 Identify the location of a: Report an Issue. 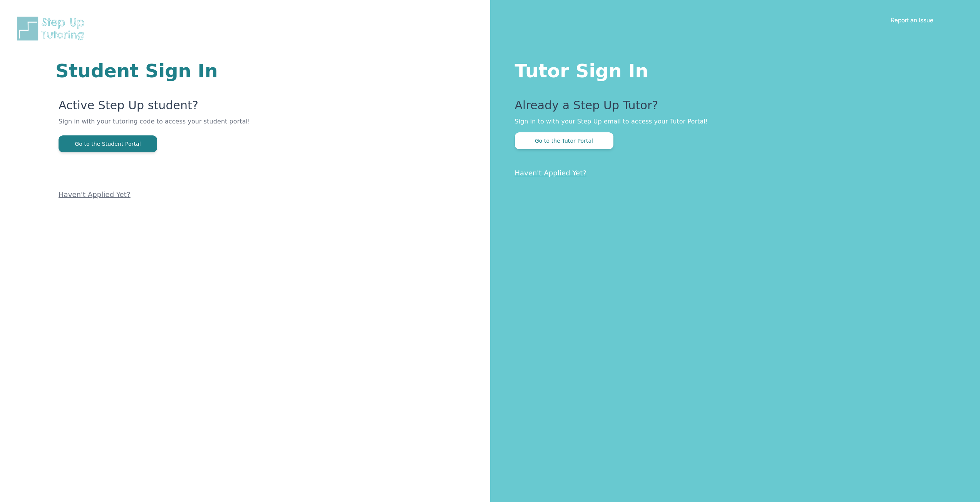
(912, 20).